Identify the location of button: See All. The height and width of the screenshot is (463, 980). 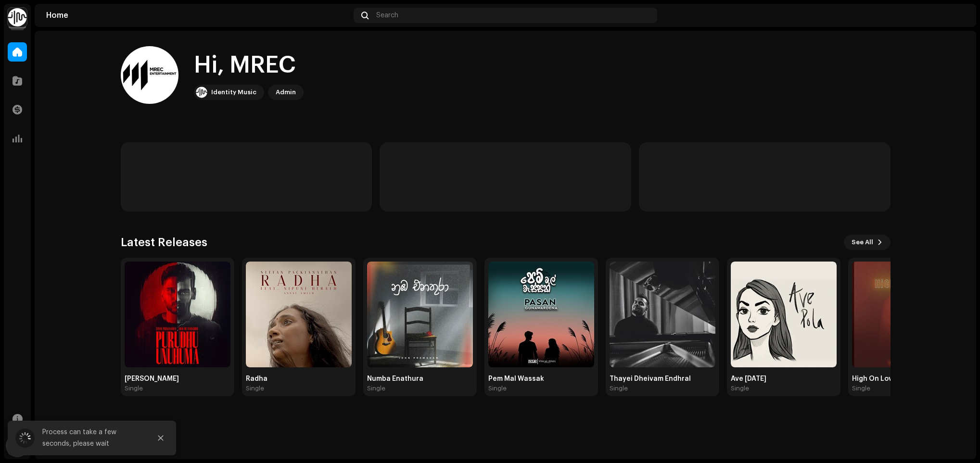
(867, 242).